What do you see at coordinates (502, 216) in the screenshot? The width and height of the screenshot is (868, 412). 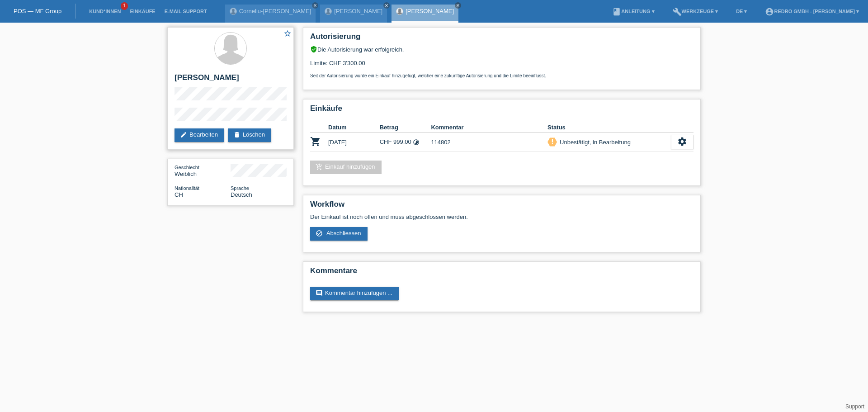 I see `p: Der Einkauf ist noch offen und muss abgeschlossen werden.` at bounding box center [502, 216].